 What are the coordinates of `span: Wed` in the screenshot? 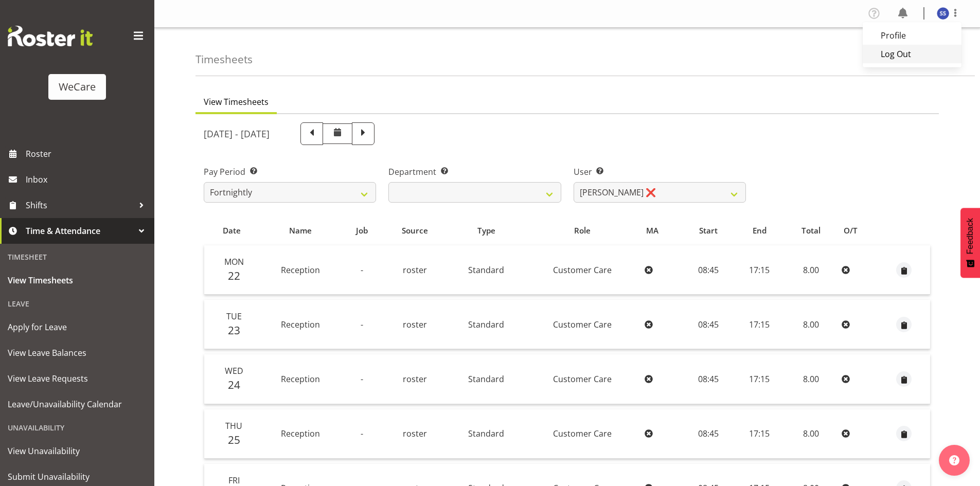 It's located at (234, 371).